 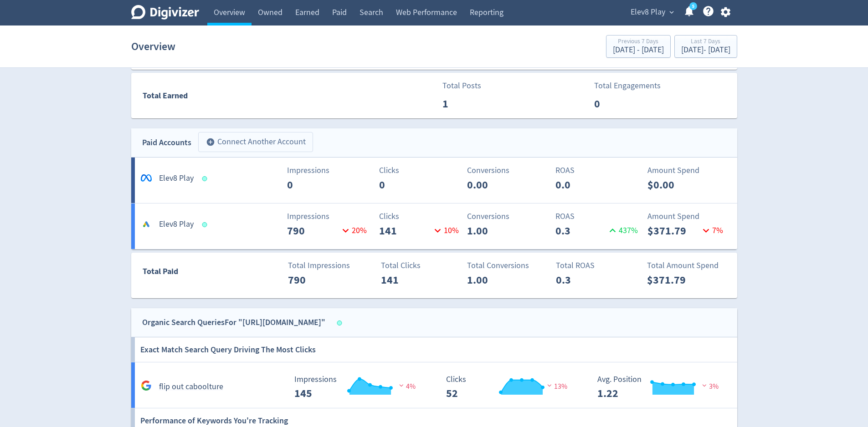 What do you see at coordinates (283, 96) in the screenshot?
I see `div: Total Earned` at bounding box center [283, 96].